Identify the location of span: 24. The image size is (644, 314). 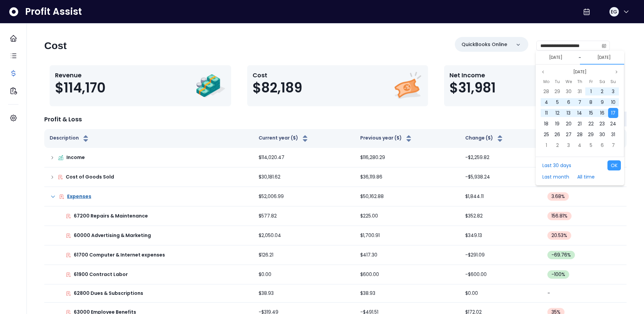
(613, 124).